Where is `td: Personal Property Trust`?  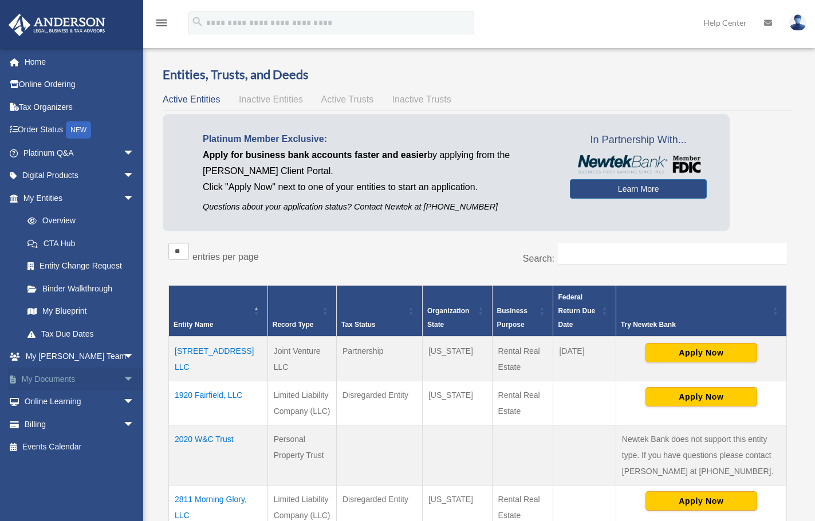 td: Personal Property Trust is located at coordinates (302, 455).